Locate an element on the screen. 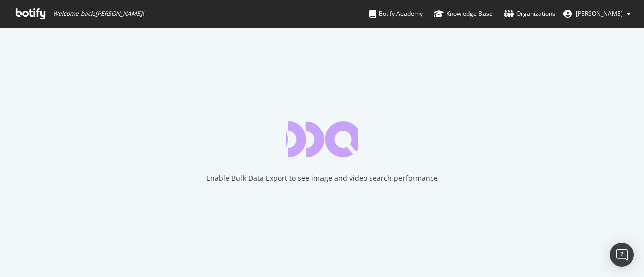  div: Botify Academy is located at coordinates (396, 14).